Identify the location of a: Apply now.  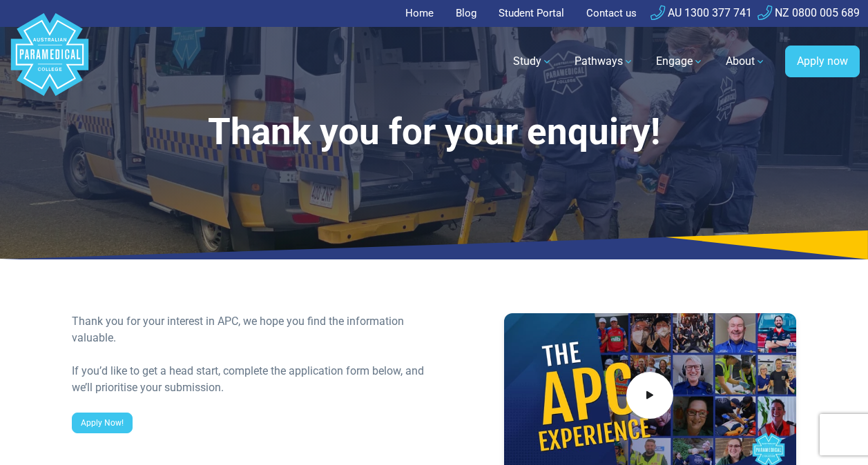
(823, 62).